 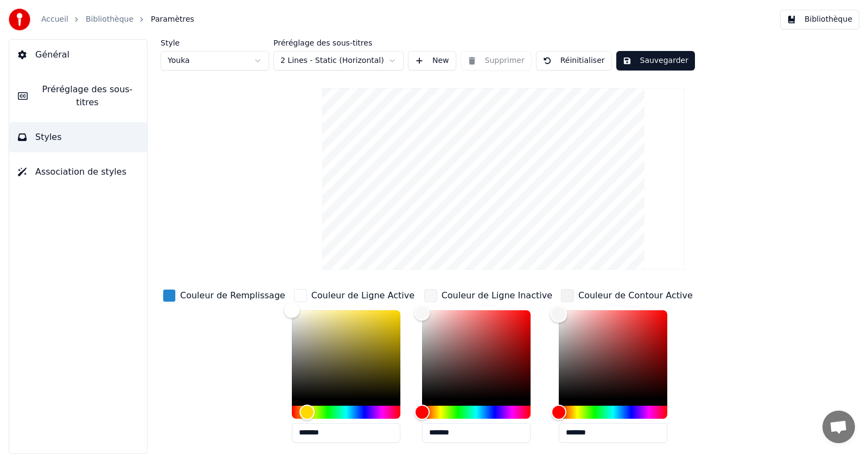 What do you see at coordinates (88, 96) in the screenshot?
I see `span: Préréglage des sous-titres` at bounding box center [88, 96].